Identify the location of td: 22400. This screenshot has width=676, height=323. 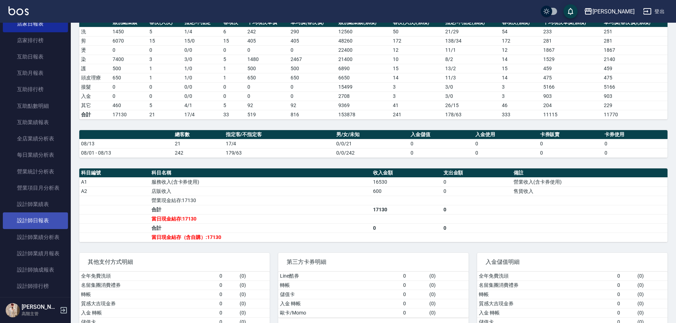
(364, 50).